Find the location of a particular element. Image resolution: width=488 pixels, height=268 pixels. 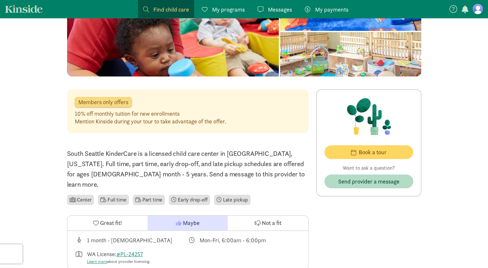

div: 10% off monthly tuition for new enrollments is located at coordinates (150, 114).